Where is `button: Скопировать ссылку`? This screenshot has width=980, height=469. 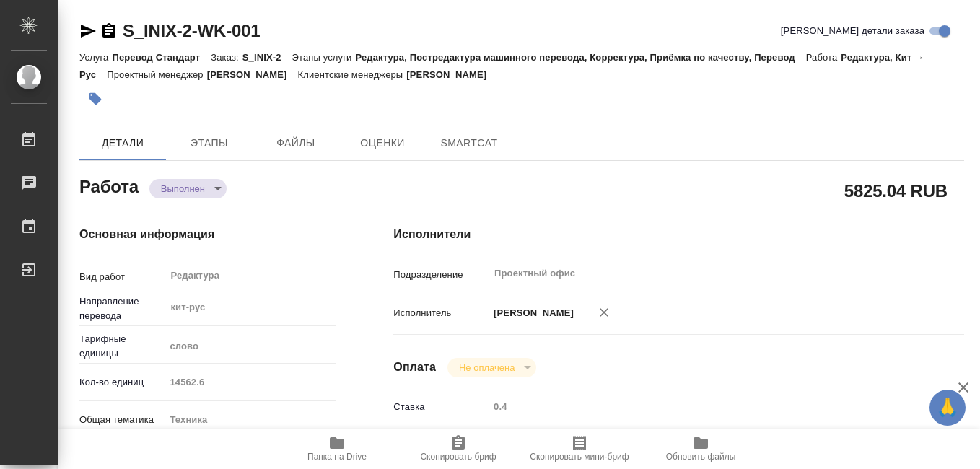
button: Скопировать ссылку is located at coordinates (109, 31).